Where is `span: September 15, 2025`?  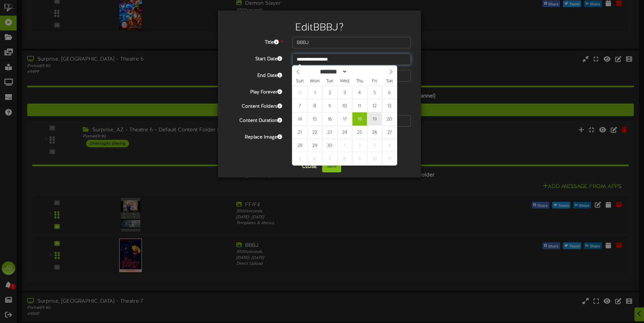
span: September 15, 2025 is located at coordinates (314, 119).